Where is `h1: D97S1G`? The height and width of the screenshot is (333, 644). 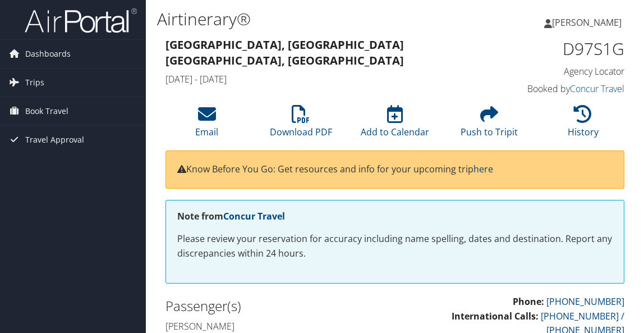 h1: D97S1G is located at coordinates (573, 49).